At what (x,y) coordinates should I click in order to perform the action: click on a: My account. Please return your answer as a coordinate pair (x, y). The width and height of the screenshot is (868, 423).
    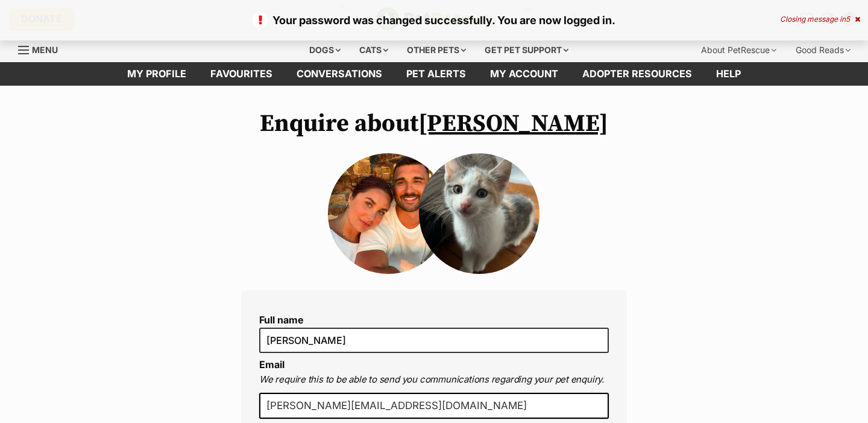
    Looking at the image, I should click on (524, 74).